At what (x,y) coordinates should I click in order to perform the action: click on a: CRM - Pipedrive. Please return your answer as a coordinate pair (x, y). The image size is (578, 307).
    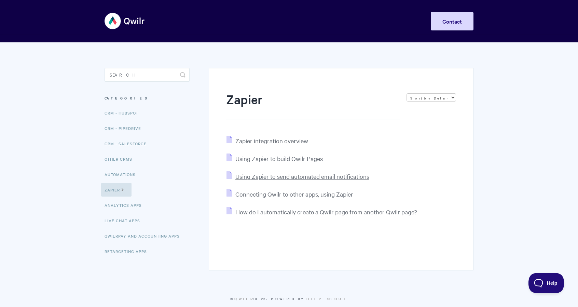
    Looking at the image, I should click on (125, 128).